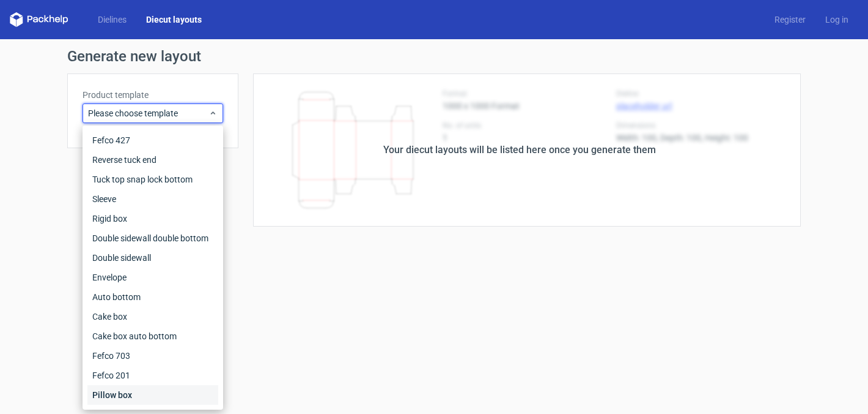 The height and width of the screenshot is (414, 868). I want to click on div: Cake box auto bottom, so click(153, 336).